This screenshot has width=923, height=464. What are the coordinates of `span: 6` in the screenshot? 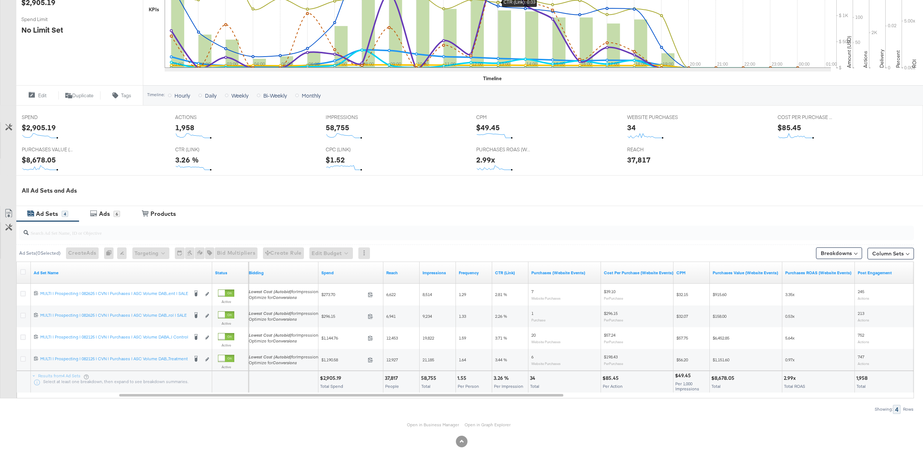 It's located at (532, 357).